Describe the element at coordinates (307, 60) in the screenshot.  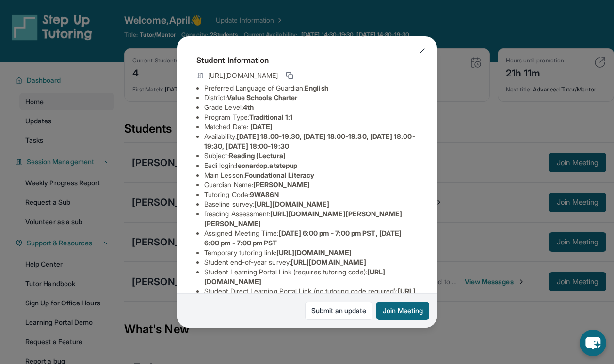
I see `h4: Student Information` at that location.